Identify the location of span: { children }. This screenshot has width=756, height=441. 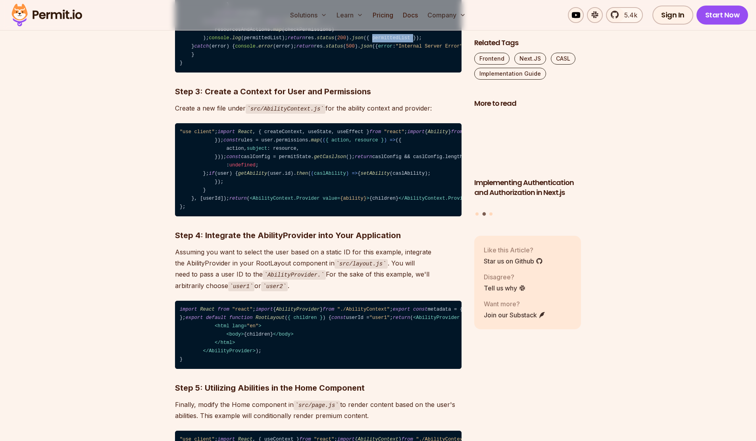
(305, 318).